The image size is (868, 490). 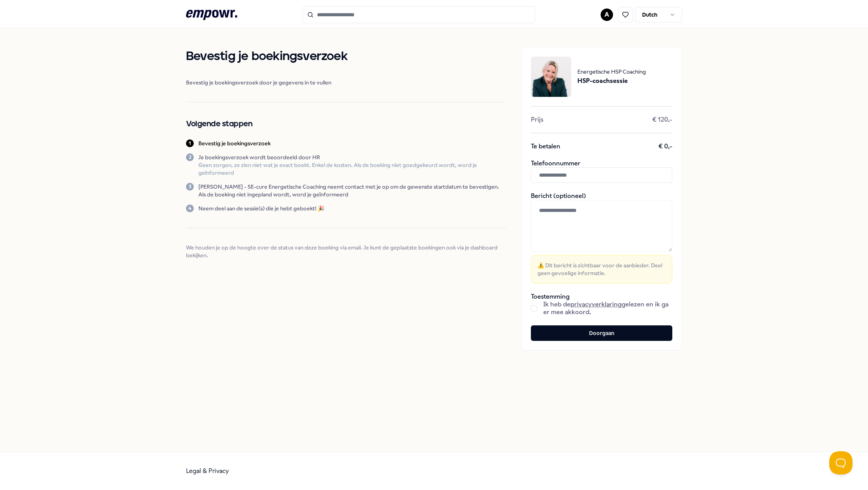 I want to click on a: Legal & Privacy, so click(x=207, y=470).